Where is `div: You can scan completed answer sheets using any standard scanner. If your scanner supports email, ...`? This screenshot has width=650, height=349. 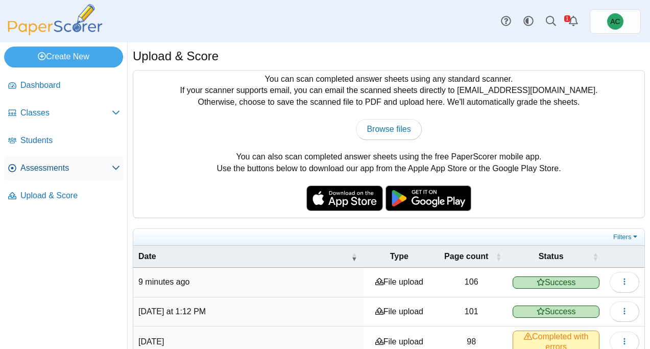 div: You can scan completed answer sheets using any standard scanner. If your scanner supports email, ... is located at coordinates (388, 144).